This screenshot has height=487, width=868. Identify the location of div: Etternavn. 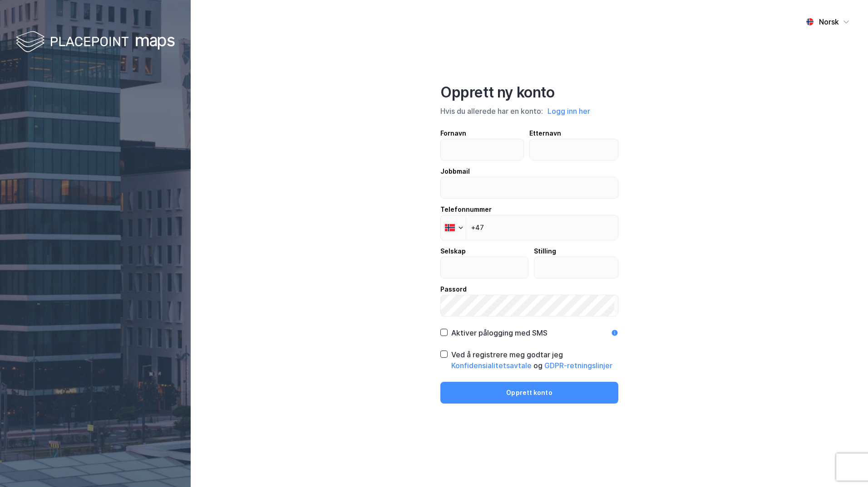
(574, 133).